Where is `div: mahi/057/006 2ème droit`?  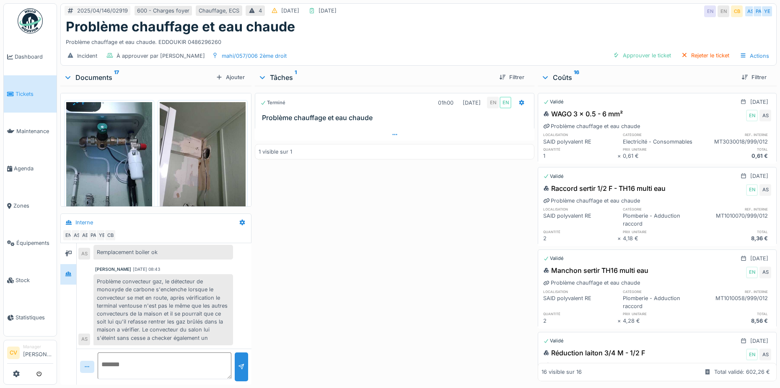
div: mahi/057/006 2ème droit is located at coordinates (254, 56).